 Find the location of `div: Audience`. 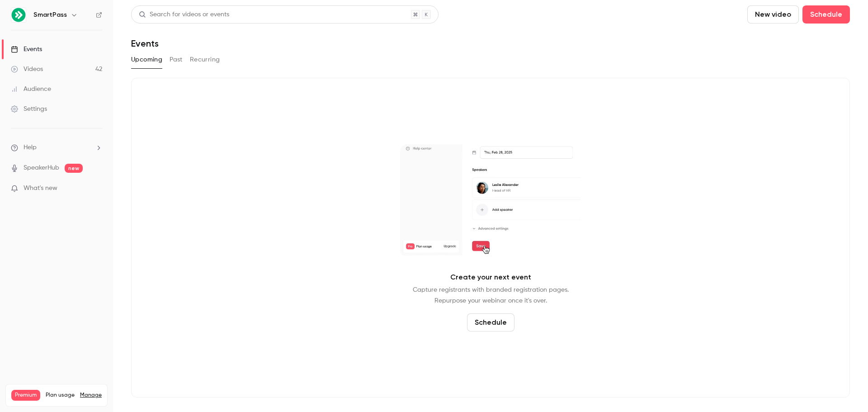

div: Audience is located at coordinates (31, 89).